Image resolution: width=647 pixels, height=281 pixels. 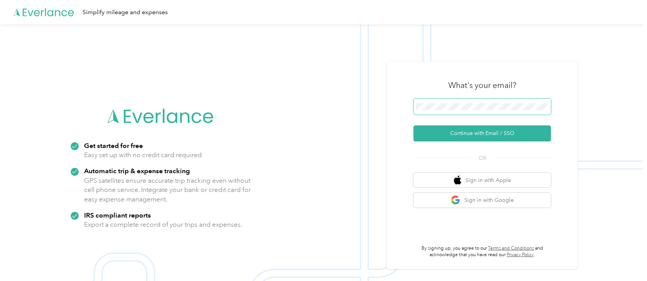 I want to click on strong: Get started for free, so click(x=114, y=145).